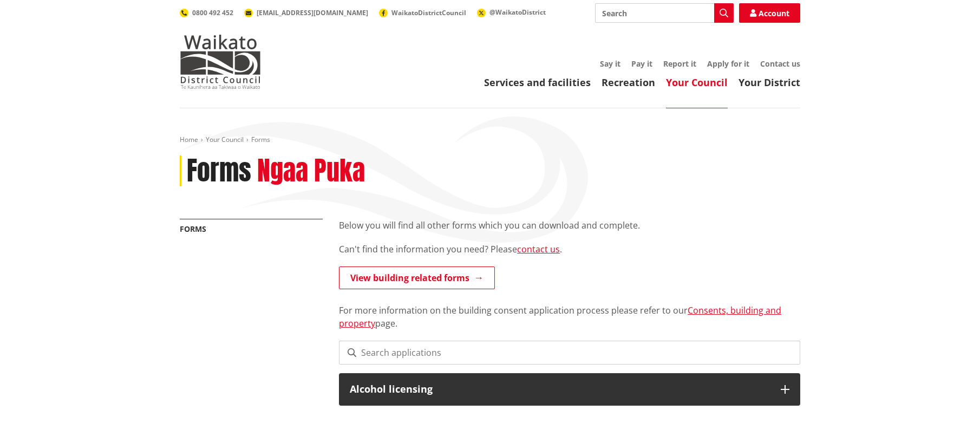 This screenshot has height=423, width=980. What do you see at coordinates (193, 228) in the screenshot?
I see `a: Forms` at bounding box center [193, 228].